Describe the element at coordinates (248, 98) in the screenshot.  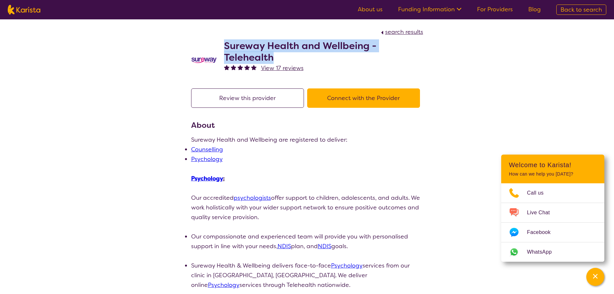
I see `button: Review this provider` at that location.